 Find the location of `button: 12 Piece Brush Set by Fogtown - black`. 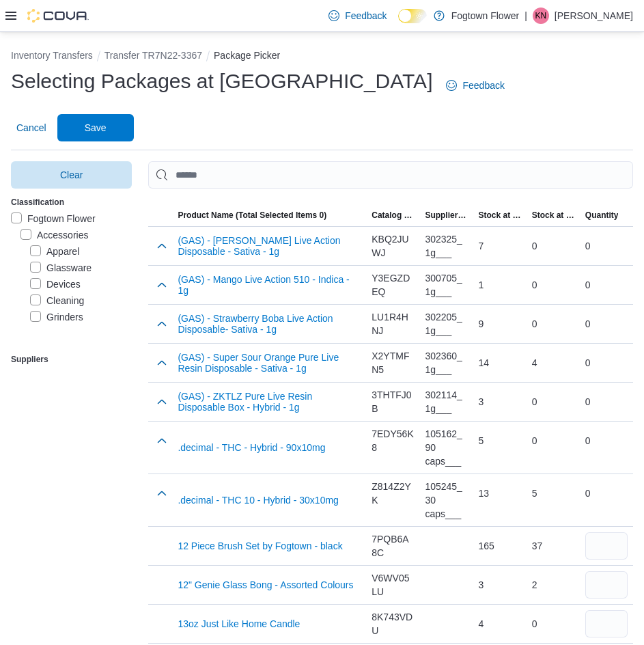

button: 12 Piece Brush Set by Fogtown - black is located at coordinates (259, 546).